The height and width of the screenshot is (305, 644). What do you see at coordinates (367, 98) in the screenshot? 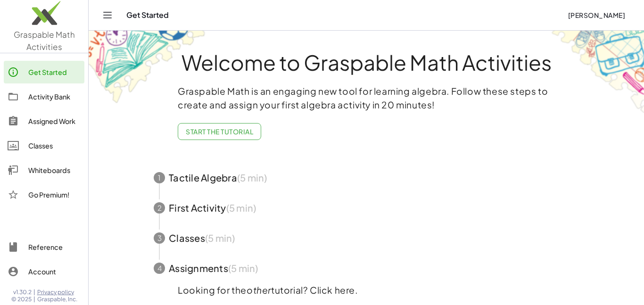
I see `p: Graspable Math is an engaging new tool for learning algebra. Follow these steps to create and ass...` at bounding box center [367, 98].